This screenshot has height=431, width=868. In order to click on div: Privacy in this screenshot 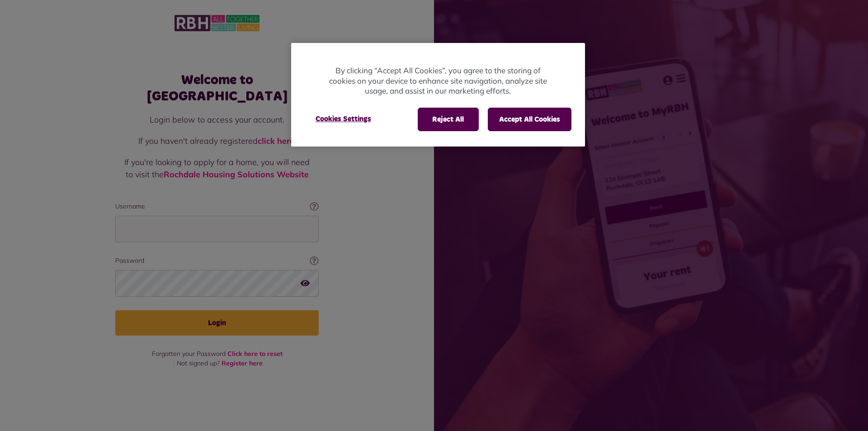, I will do `click(438, 95)`.